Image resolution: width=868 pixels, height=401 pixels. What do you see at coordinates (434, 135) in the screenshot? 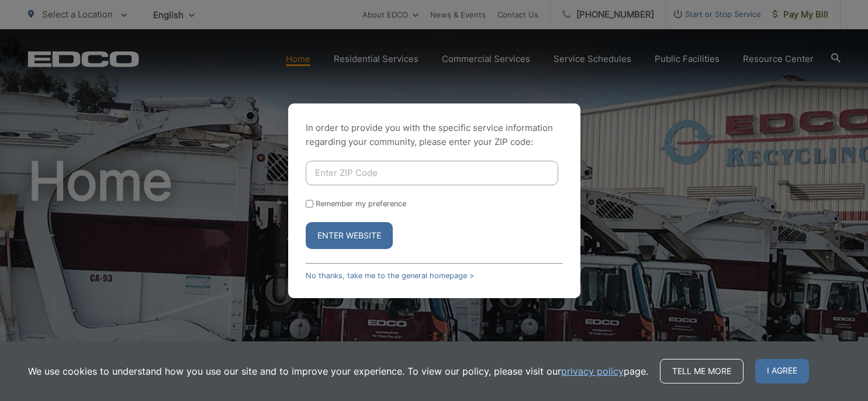
I see `p: In order to provide you with the specific service information regarding your community, please en...` at bounding box center [434, 135].